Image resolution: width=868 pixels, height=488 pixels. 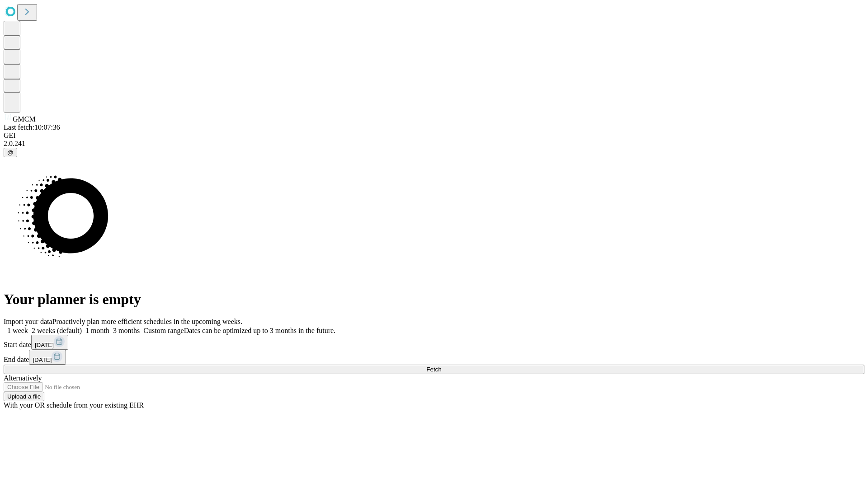 What do you see at coordinates (434, 144) in the screenshot?
I see `div: 2.0.241` at bounding box center [434, 144].